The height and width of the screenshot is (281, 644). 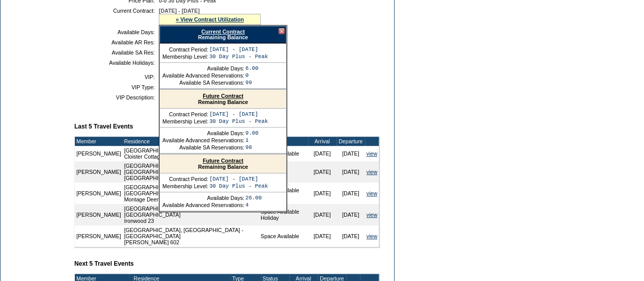 What do you see at coordinates (117, 77) in the screenshot?
I see `td: VIP:` at bounding box center [117, 77].